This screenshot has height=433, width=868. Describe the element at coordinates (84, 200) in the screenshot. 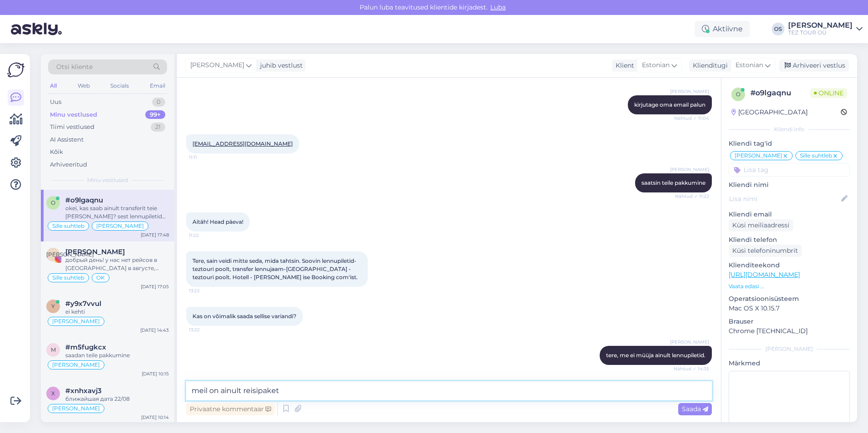

I see `span: #o9lgaqnu` at that location.